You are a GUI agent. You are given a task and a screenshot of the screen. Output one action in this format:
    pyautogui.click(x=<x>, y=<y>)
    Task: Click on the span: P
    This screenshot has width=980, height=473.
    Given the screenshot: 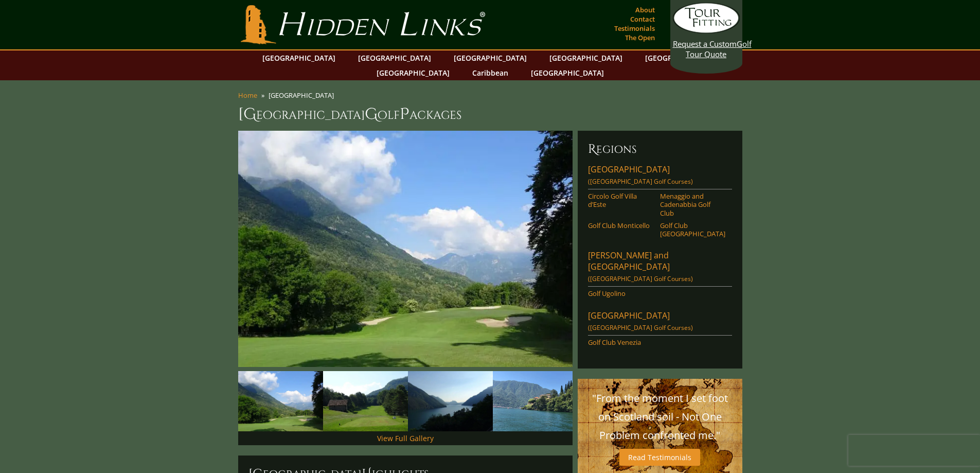 What is the action you would take?
    pyautogui.click(x=405, y=114)
    